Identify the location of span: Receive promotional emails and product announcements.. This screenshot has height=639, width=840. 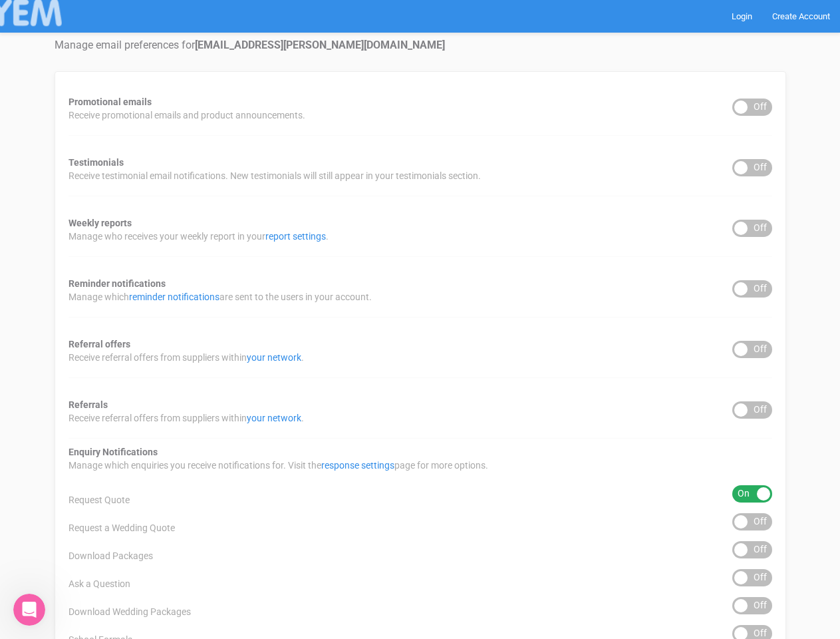
(187, 115).